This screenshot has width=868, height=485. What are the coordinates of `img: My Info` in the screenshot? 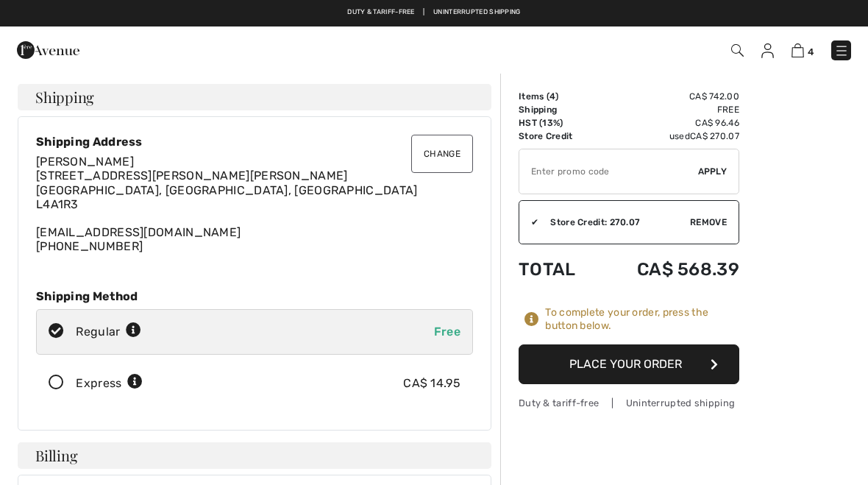 It's located at (768, 51).